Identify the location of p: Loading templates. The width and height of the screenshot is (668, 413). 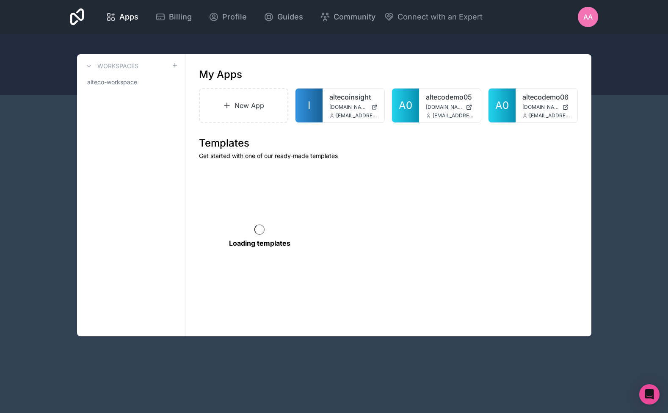
(260, 243).